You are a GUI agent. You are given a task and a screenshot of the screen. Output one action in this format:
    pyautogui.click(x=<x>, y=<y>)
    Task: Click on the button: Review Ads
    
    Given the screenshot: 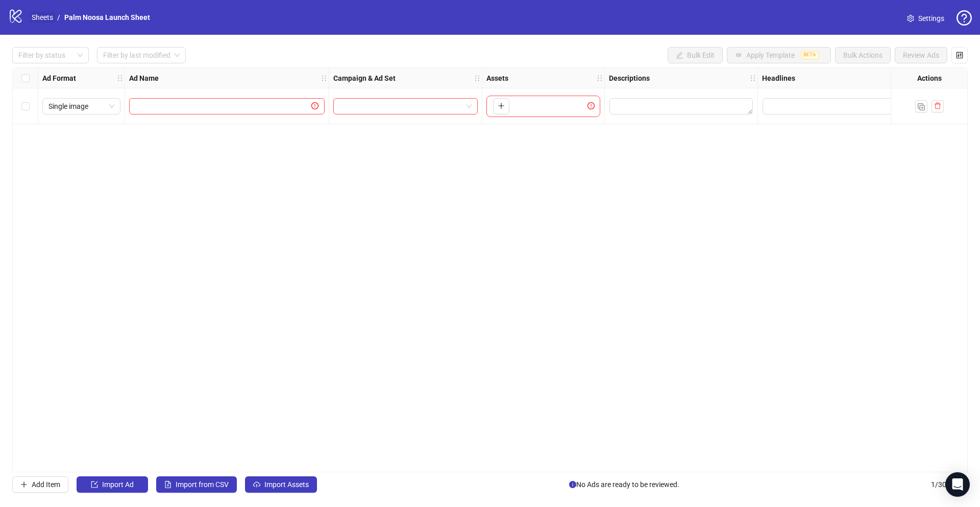 What is the action you would take?
    pyautogui.click(x=921, y=56)
    